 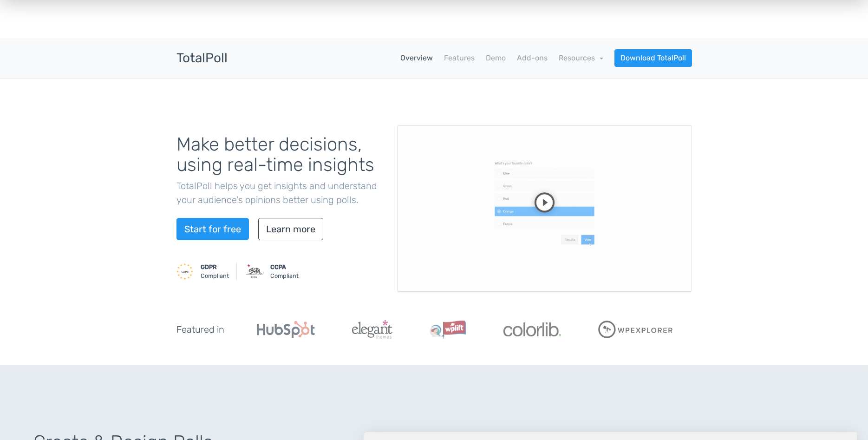 What do you see at coordinates (185, 271) in the screenshot?
I see `img: GDPR` at bounding box center [185, 271].